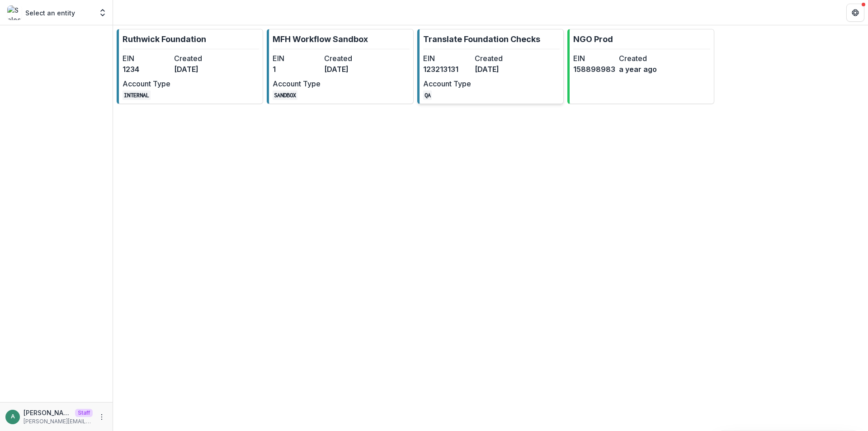 Image resolution: width=868 pixels, height=431 pixels. I want to click on code: QA, so click(427, 95).